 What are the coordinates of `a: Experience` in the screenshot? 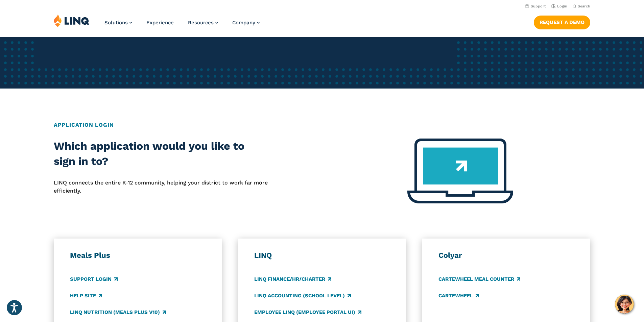 It's located at (160, 23).